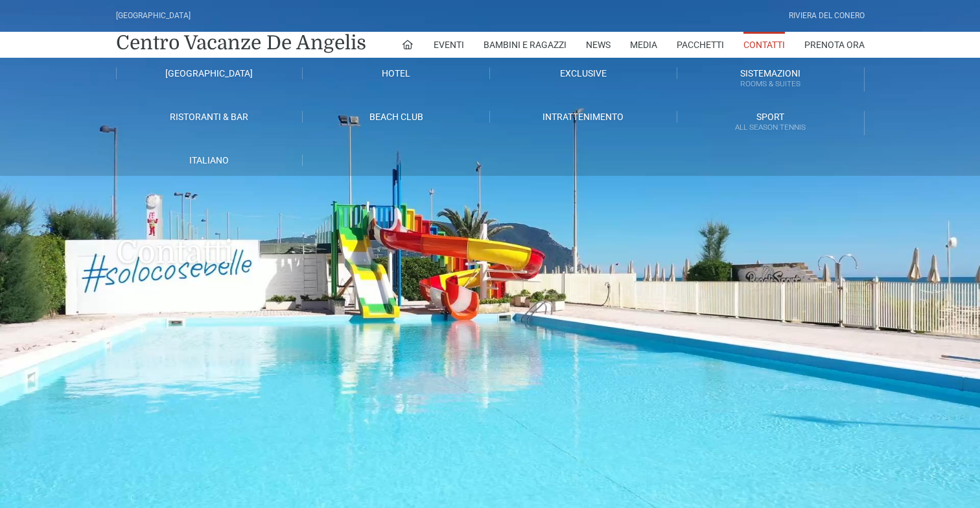  I want to click on a: Bambini e Ragazzi, so click(525, 45).